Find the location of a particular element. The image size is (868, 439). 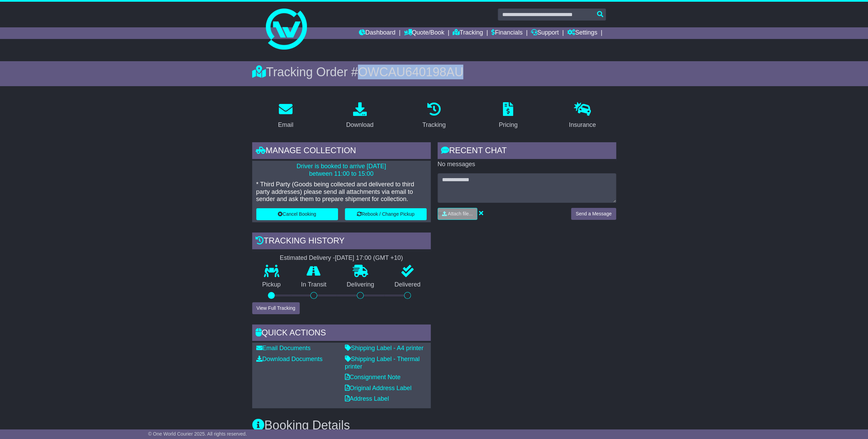

p: No messages is located at coordinates (527, 164).